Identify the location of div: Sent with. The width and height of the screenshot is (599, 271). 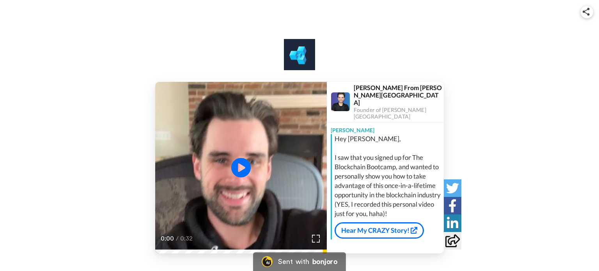
(294, 262).